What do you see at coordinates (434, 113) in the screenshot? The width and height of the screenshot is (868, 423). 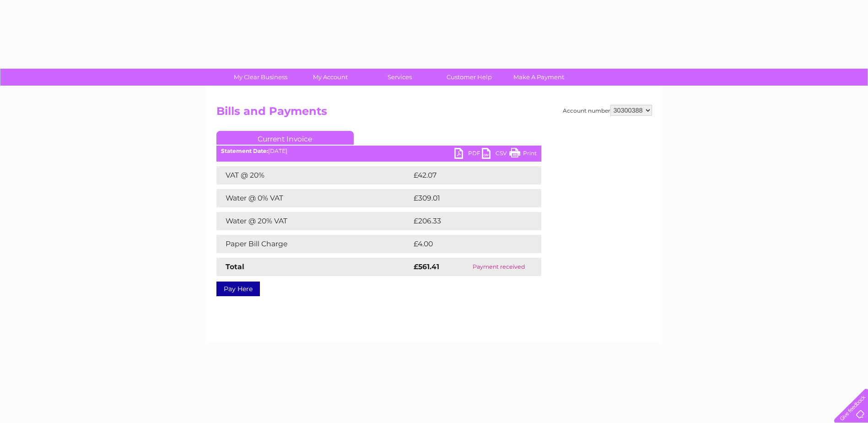 I see `h2: Bills and Payments` at bounding box center [434, 113].